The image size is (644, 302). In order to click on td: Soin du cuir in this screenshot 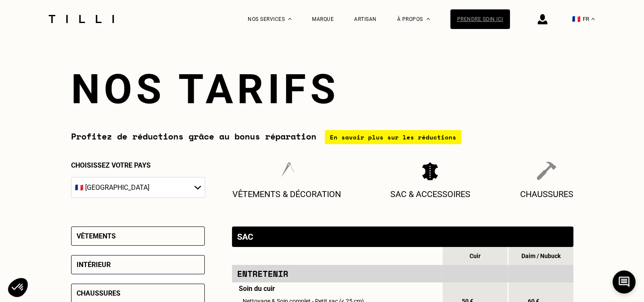, I will do `click(337, 288)`.